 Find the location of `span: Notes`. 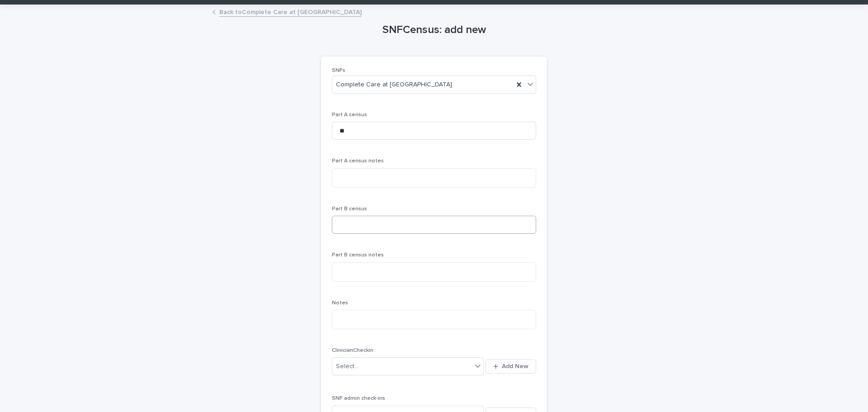

span: Notes is located at coordinates (340, 303).